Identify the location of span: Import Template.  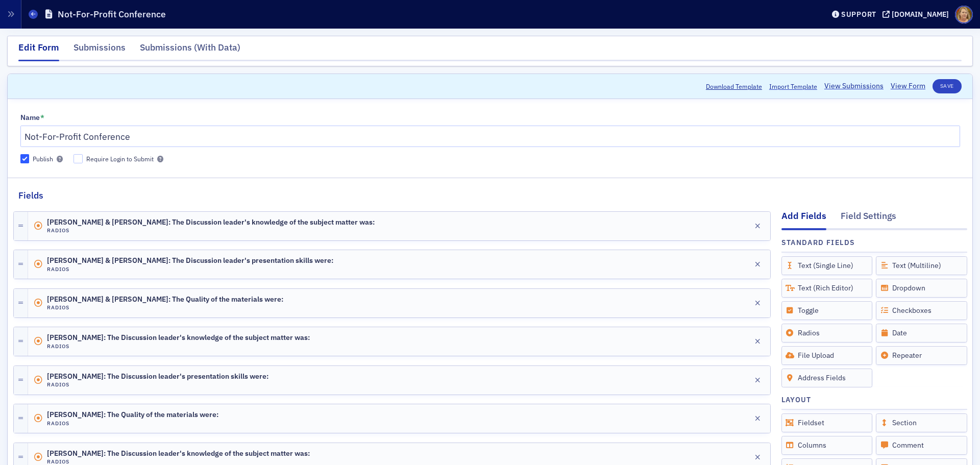
(793, 86).